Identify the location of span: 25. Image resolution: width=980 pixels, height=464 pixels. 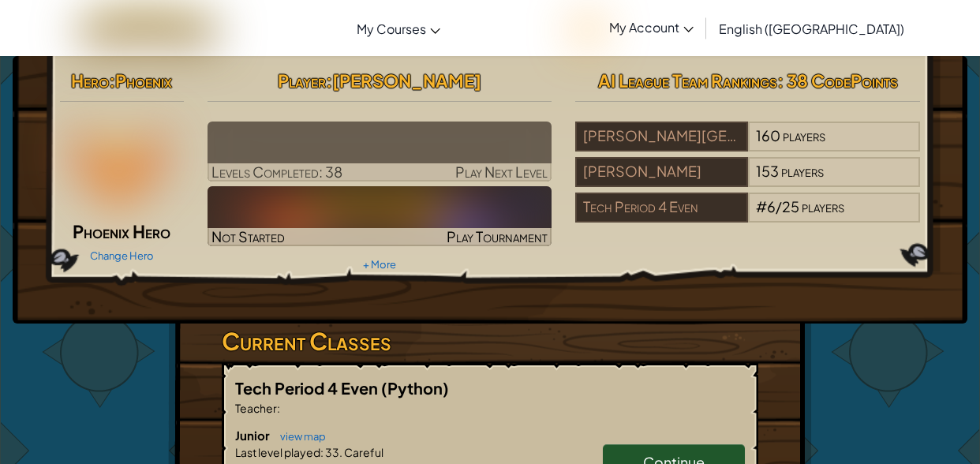
(791, 206).